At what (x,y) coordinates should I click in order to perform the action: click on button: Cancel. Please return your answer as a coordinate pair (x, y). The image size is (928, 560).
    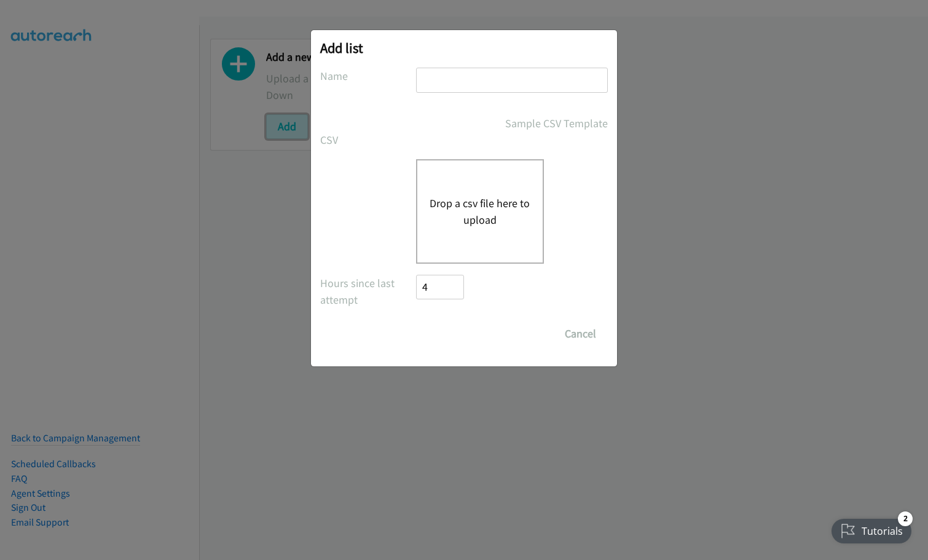
    Looking at the image, I should click on (580, 334).